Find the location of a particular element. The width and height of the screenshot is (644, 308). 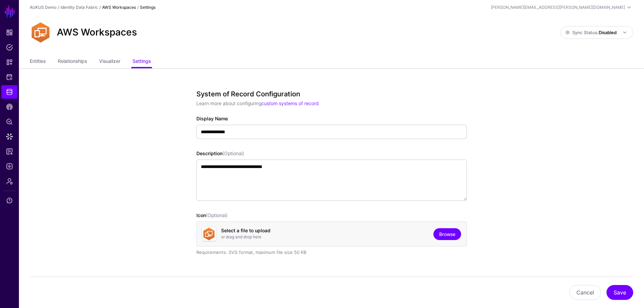

a: CAEP Hub is located at coordinates (10, 107).